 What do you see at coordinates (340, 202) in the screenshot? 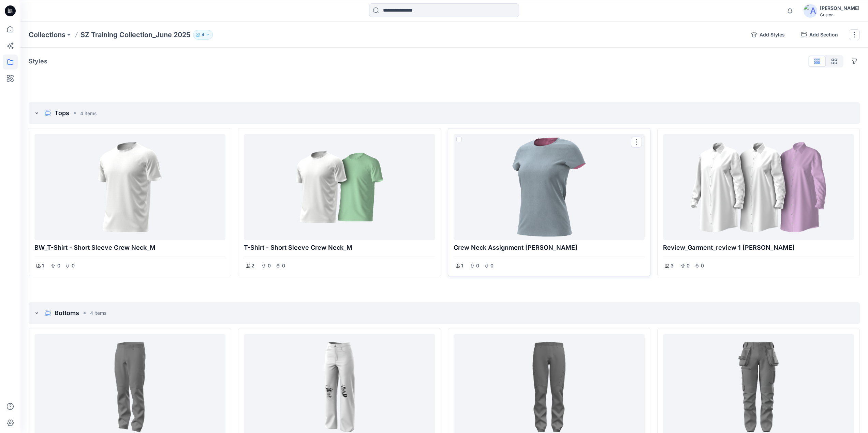
I see `div: T-Shirt - Short Sleeve Crew Neck_M200` at bounding box center [340, 202].